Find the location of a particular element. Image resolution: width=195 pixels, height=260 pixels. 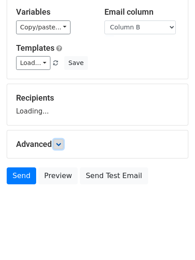

a: Preview is located at coordinates (58, 176).